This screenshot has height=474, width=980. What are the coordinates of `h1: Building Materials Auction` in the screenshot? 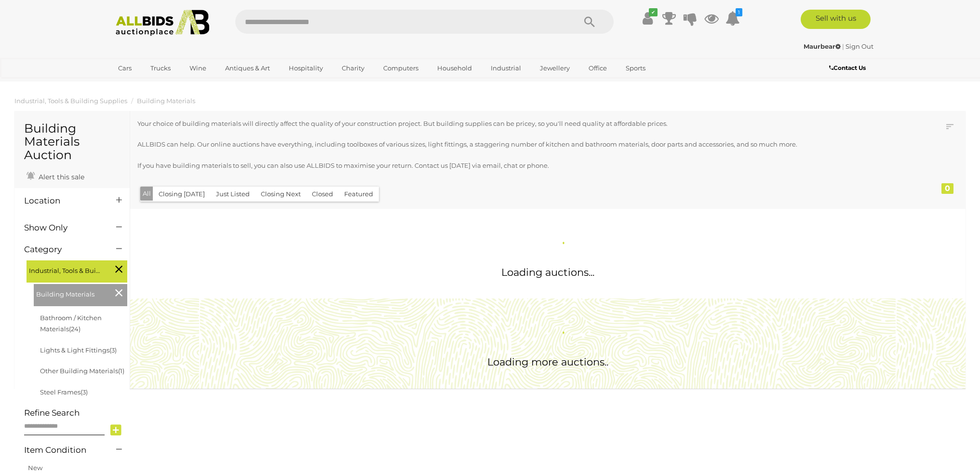 It's located at (72, 142).